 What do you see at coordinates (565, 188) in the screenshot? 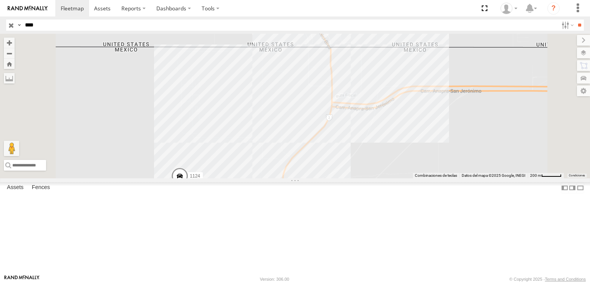
I see `label: Dock Summary Table to the Left` at bounding box center [565, 188].